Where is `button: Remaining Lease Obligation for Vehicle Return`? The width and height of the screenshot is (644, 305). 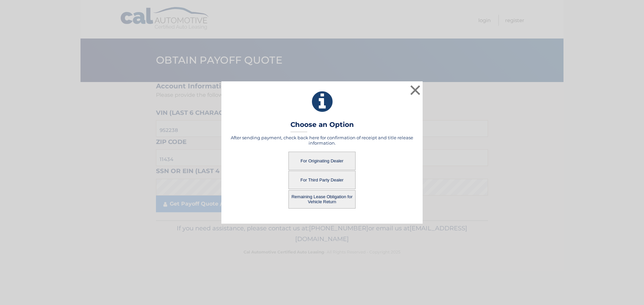
button: Remaining Lease Obligation for Vehicle Return is located at coordinates (322, 199).